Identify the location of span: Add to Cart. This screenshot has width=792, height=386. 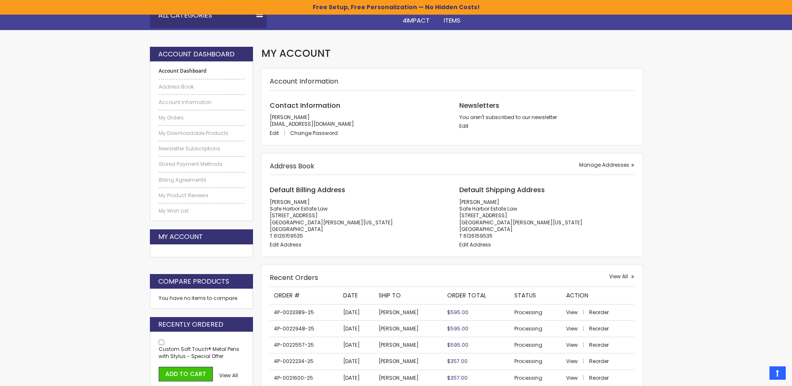
(186, 374).